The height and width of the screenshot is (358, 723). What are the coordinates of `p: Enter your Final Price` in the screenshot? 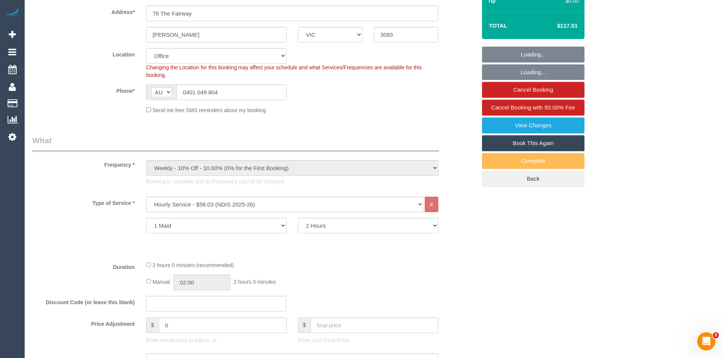 It's located at (368, 341).